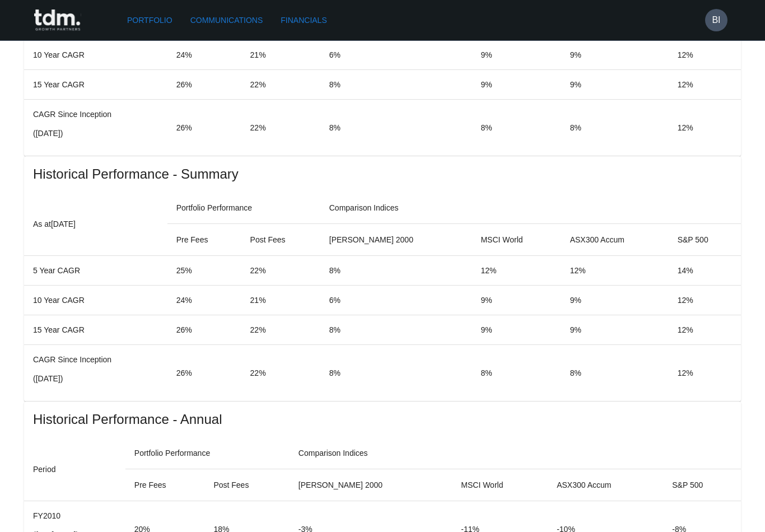 This screenshot has width=765, height=532. Describe the element at coordinates (96, 271) in the screenshot. I see `td: 5 Year CAGR` at that location.